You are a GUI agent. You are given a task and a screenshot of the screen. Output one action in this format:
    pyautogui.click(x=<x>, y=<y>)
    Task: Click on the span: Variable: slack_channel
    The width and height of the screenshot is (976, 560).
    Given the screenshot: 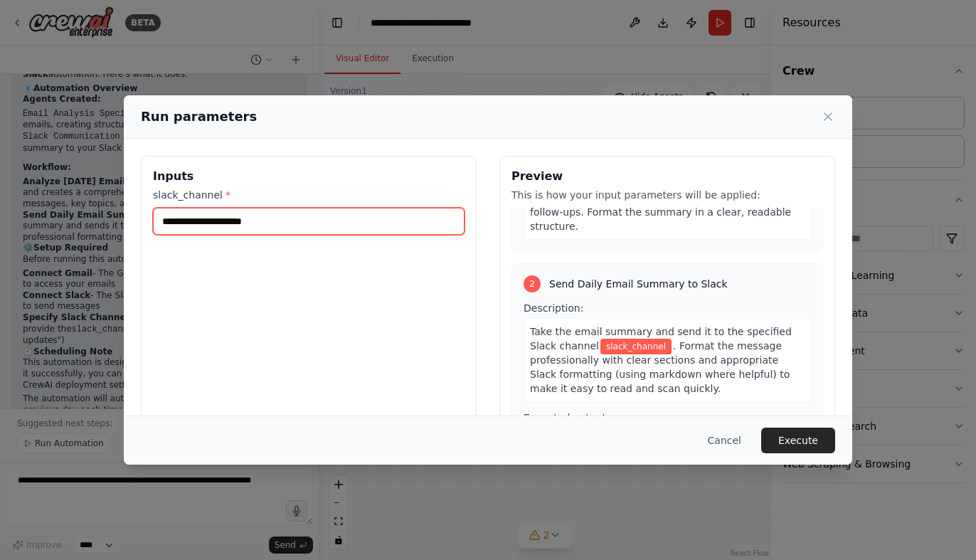 What is the action you would take?
    pyautogui.click(x=636, y=346)
    